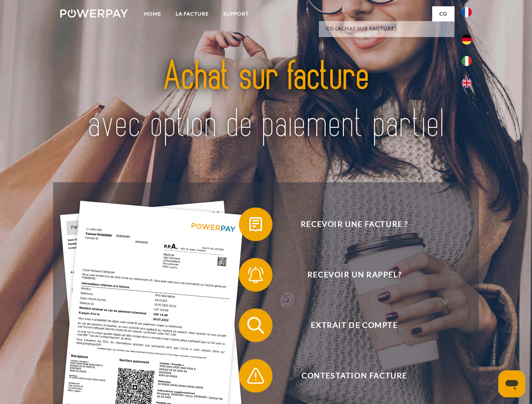  What do you see at coordinates (255, 275) in the screenshot?
I see `img: qb_bell.svg` at bounding box center [255, 275].